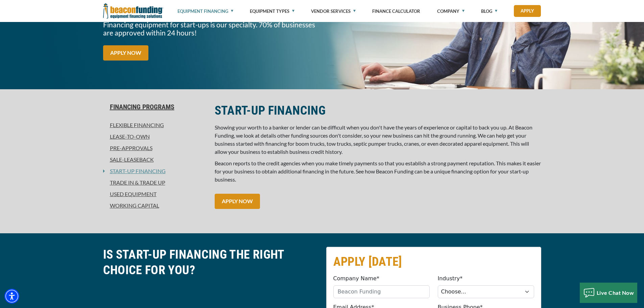 This screenshot has width=644, height=308. What do you see at coordinates (135, 171) in the screenshot?
I see `a: Start-Up Financing` at bounding box center [135, 171].